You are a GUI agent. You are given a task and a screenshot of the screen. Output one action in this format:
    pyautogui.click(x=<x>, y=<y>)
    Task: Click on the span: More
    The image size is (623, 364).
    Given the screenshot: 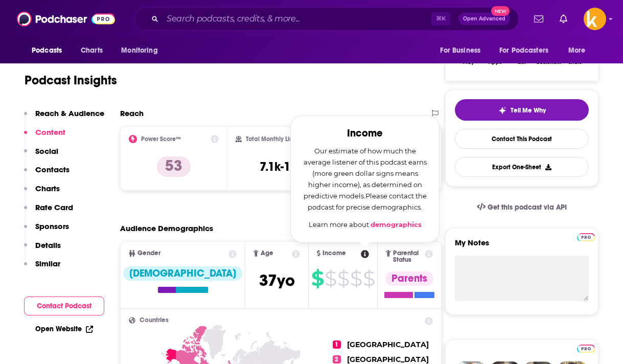 What is the action you would take?
    pyautogui.click(x=577, y=50)
    